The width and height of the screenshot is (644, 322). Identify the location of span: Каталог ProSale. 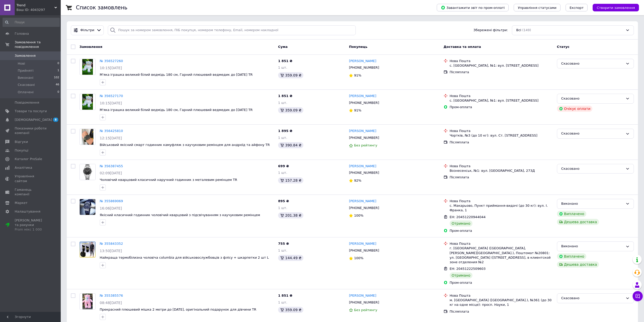
(28, 159).